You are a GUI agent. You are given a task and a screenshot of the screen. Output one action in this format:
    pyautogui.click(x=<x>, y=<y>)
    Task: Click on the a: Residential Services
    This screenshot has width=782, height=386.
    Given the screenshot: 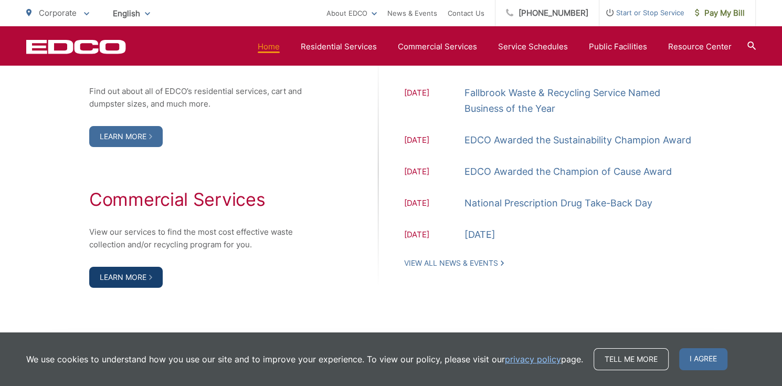 What is the action you would take?
    pyautogui.click(x=339, y=47)
    